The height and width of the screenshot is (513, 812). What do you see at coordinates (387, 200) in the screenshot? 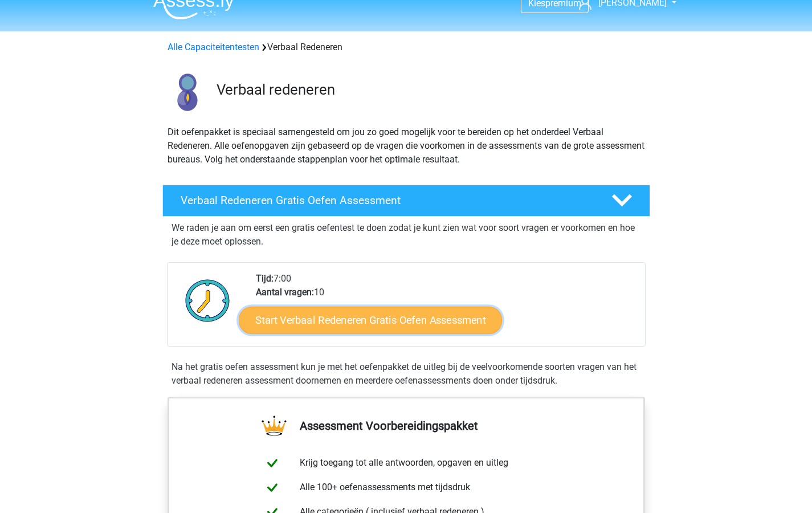
I see `h4: Verbaal Redeneren Gratis Oefen Assessment` at bounding box center [387, 200].